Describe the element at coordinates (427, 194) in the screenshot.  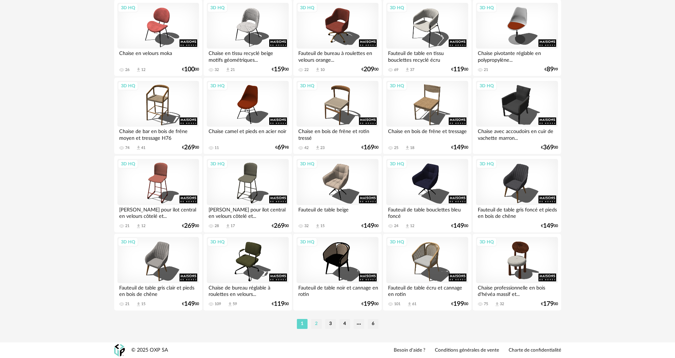
I see `a: 3D HQ Fauteuil de table bouclettes bleu foncé 24 Download icon 12 €14900` at that location.